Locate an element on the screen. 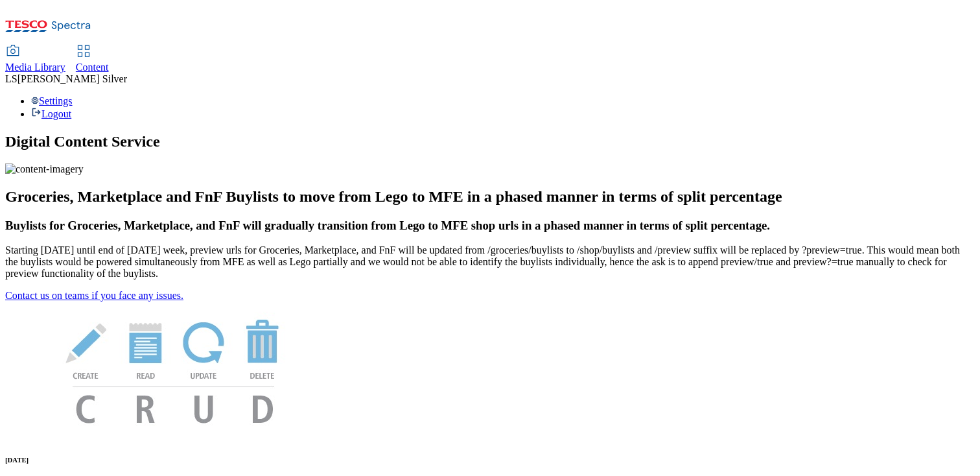 This screenshot has width=980, height=476. h3: Buylists for Groceries, Marketplace, and FnF will gradually transition from Lego to MFE shop urls... is located at coordinates (490, 226).